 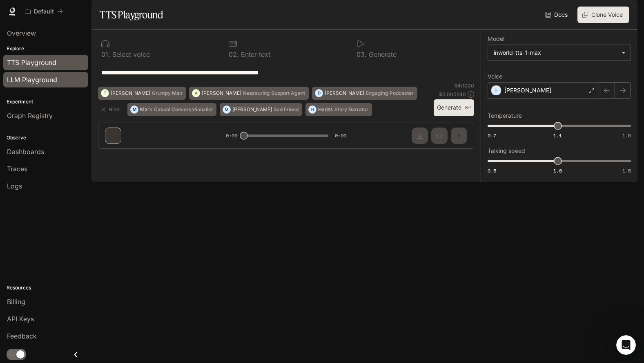 What do you see at coordinates (558, 136) in the screenshot?
I see `span: 1.1` at bounding box center [558, 136].